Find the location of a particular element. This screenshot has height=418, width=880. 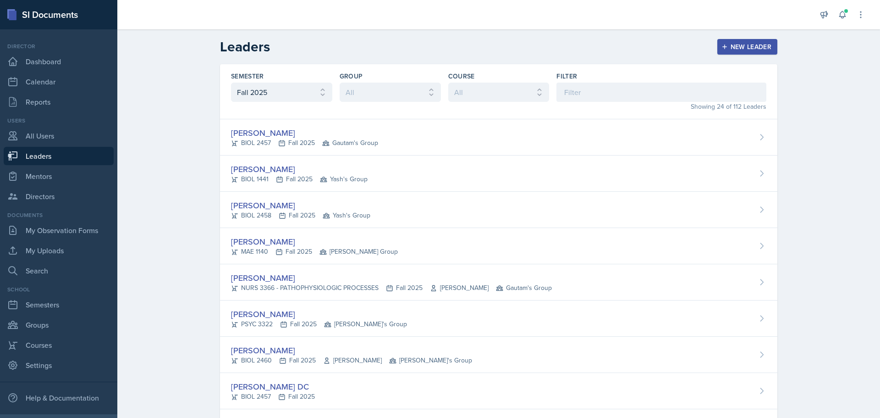

div: Documents is located at coordinates (59, 215).